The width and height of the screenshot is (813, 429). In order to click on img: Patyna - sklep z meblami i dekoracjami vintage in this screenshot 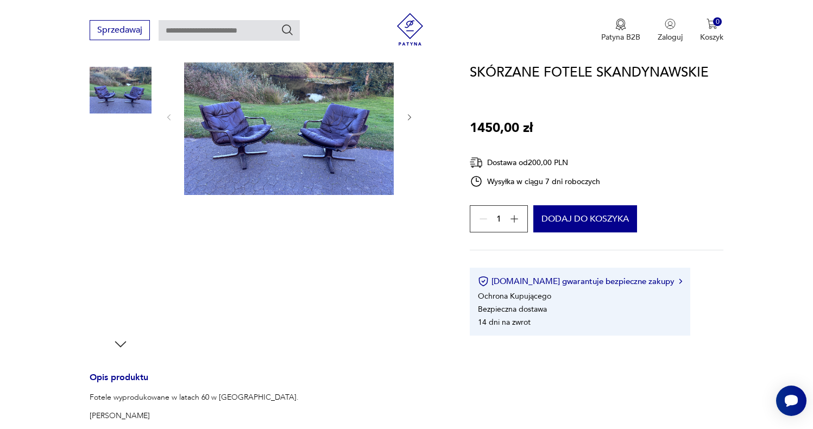, I will do `click(410, 29)`.